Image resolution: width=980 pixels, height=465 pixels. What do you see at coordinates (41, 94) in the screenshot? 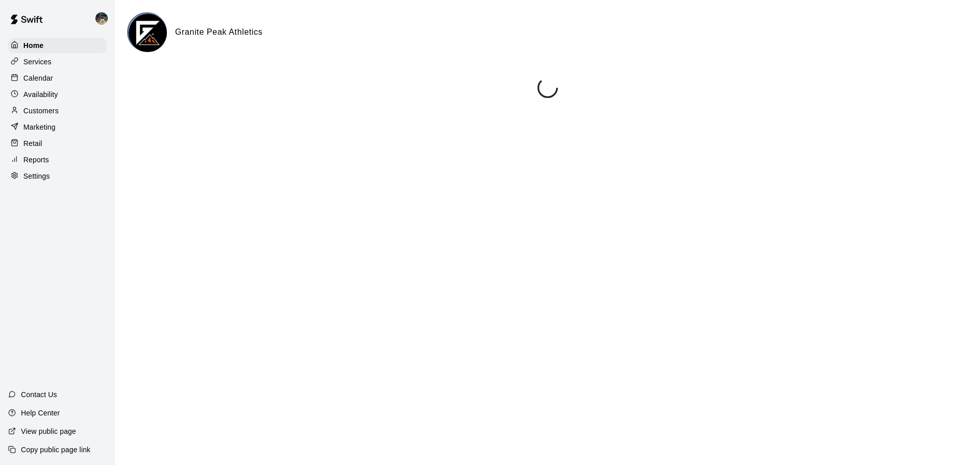
I see `p: Availability` at bounding box center [41, 94].